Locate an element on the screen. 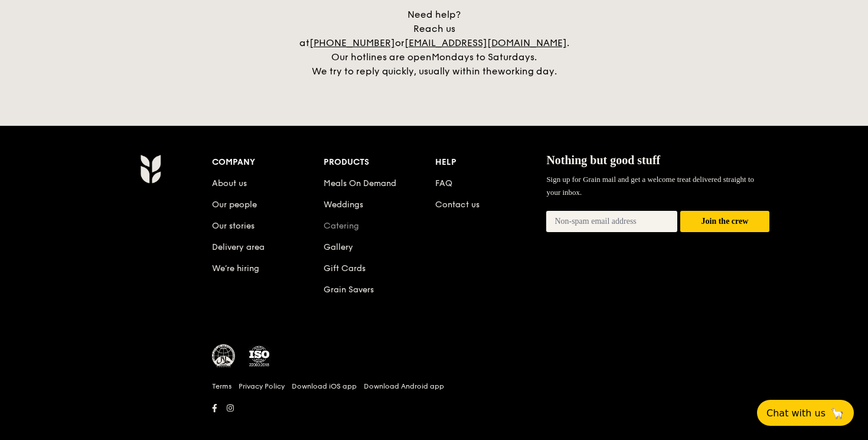 The image size is (868, 440). img: AYc88T3wAAAABJRU5ErkJggg== is located at coordinates (150, 169).